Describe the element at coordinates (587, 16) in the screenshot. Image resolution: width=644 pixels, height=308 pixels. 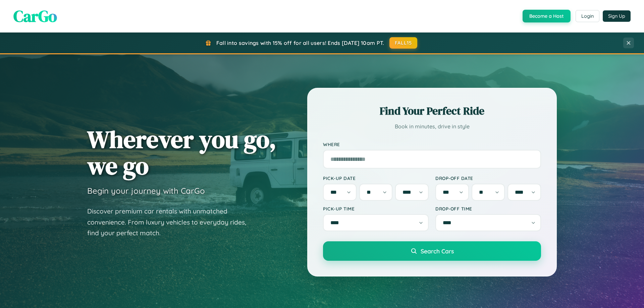
I see `button: Login` at that location.